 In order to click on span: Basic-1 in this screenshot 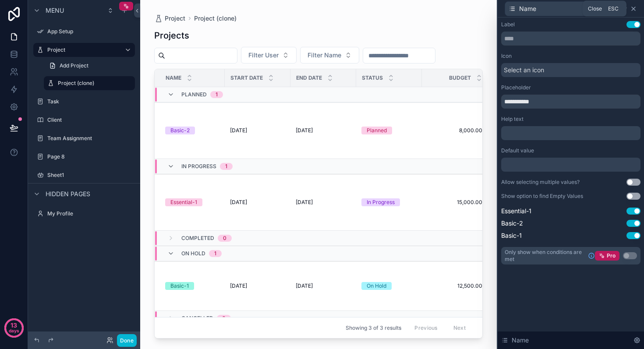, I will do `click(511, 236)`.